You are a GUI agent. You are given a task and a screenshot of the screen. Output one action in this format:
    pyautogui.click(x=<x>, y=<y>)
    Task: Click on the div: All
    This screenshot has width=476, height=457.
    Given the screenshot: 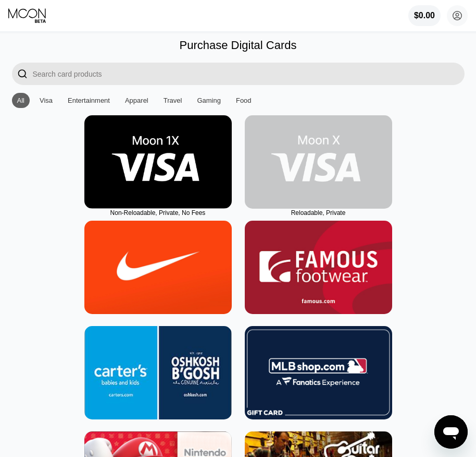 What is the action you would take?
    pyautogui.click(x=21, y=100)
    